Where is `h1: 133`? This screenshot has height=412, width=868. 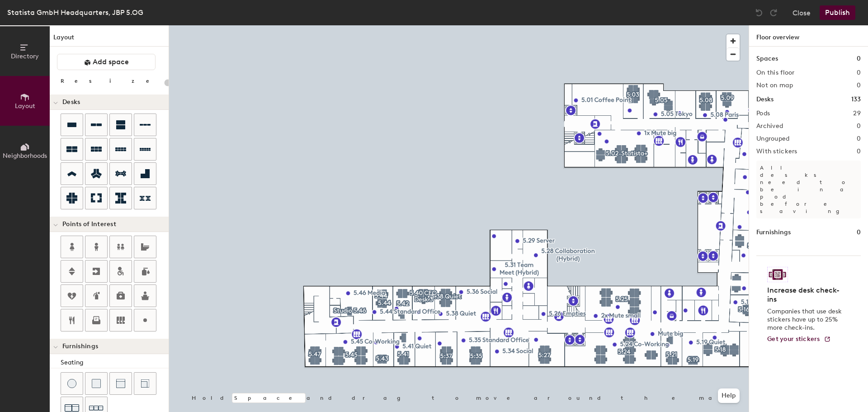
h1: 133 is located at coordinates (856, 99).